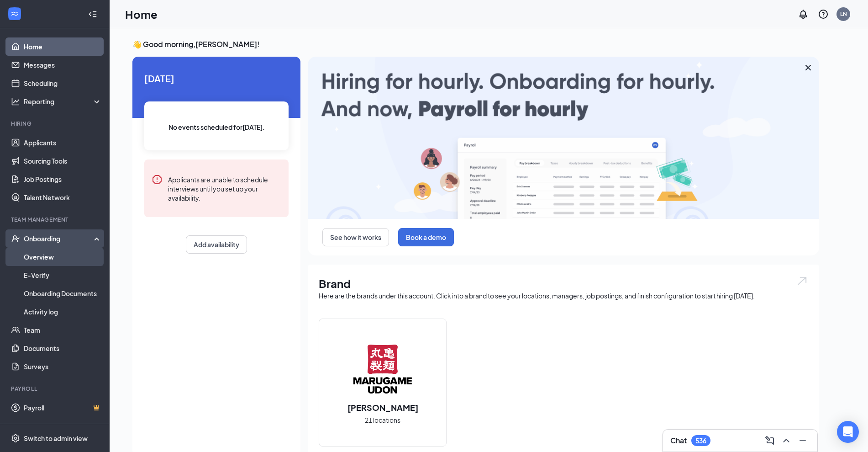  What do you see at coordinates (62, 142) in the screenshot?
I see `a: Applicants` at bounding box center [62, 142].